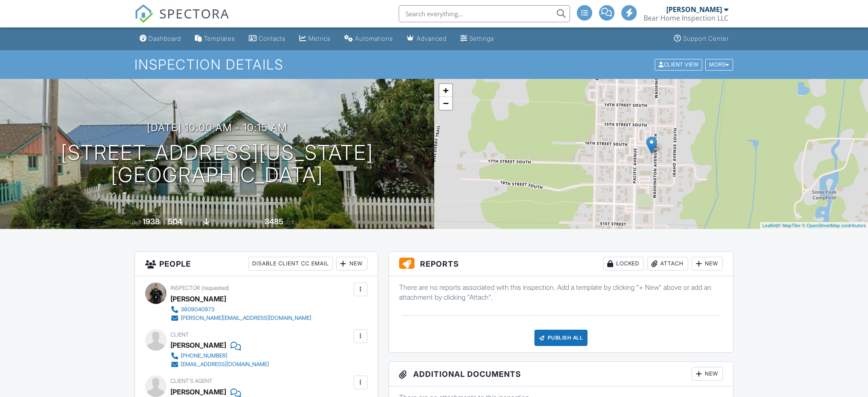  I want to click on div: Publish All, so click(561, 338).